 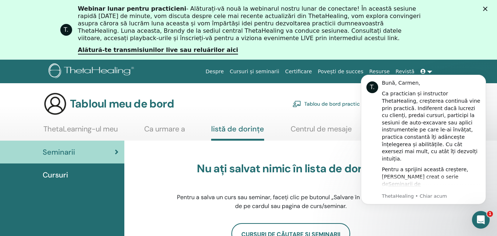 I want to click on font: Webinar lunar pentru practicieni, so click(x=132, y=8).